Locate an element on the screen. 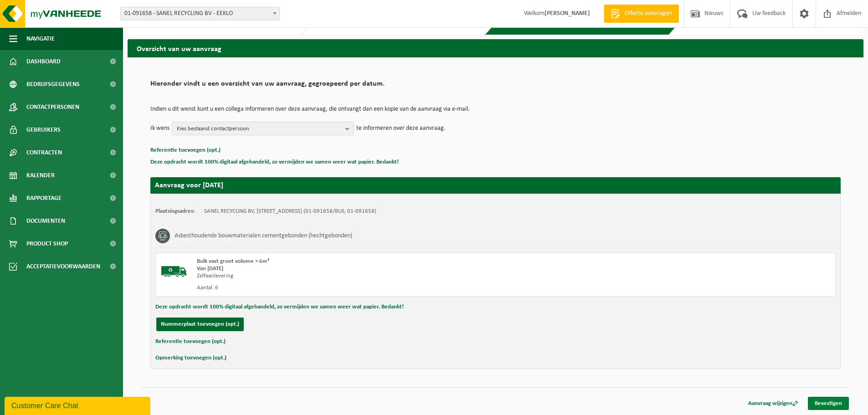 This screenshot has height=415, width=868. span: Offerte aanvragen is located at coordinates (648, 14).